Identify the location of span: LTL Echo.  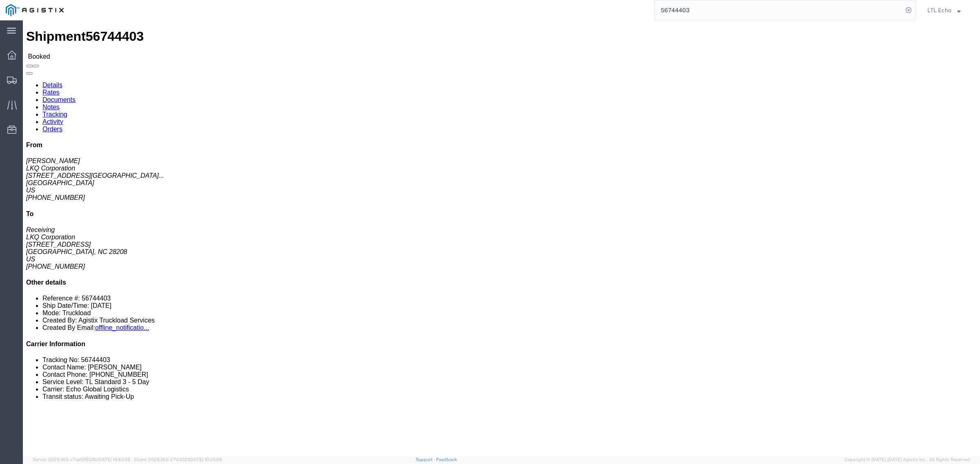
(939, 10).